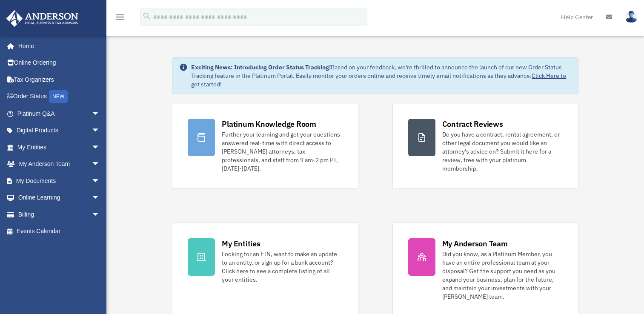  Describe the element at coordinates (241, 244) in the screenshot. I see `div: My Entities` at that location.